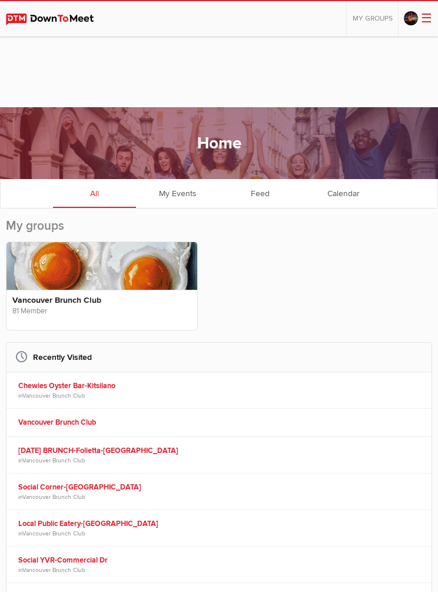 Image resolution: width=438 pixels, height=592 pixels. What do you see at coordinates (221, 386) in the screenshot?
I see `a: Chewies Oyster Bar-Kitsilano` at bounding box center [221, 386].